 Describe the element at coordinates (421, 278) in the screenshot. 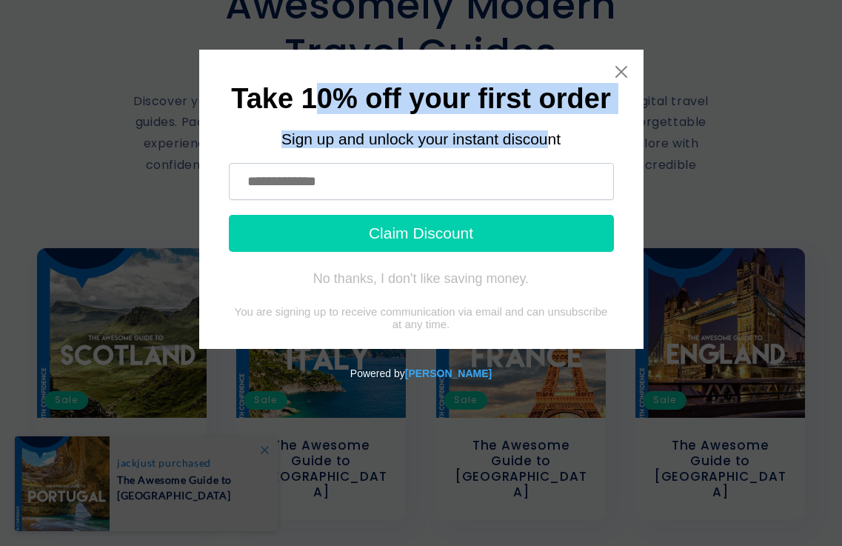

I see `div: No thanks, I don't like saving money.` at that location.